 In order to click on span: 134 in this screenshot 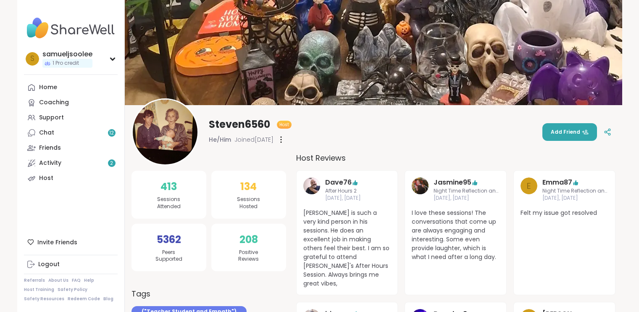, I will do `click(248, 187)`.